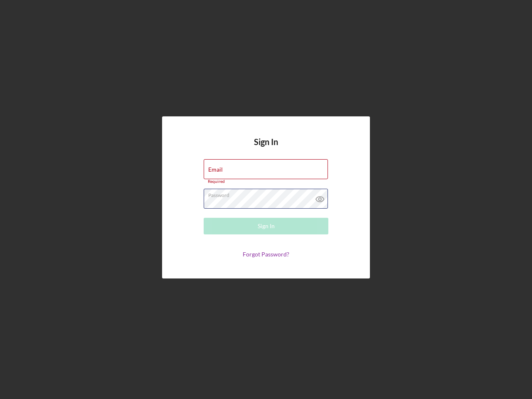 The image size is (532, 399). What do you see at coordinates (266, 254) in the screenshot?
I see `a: Forgot Password?` at bounding box center [266, 254].